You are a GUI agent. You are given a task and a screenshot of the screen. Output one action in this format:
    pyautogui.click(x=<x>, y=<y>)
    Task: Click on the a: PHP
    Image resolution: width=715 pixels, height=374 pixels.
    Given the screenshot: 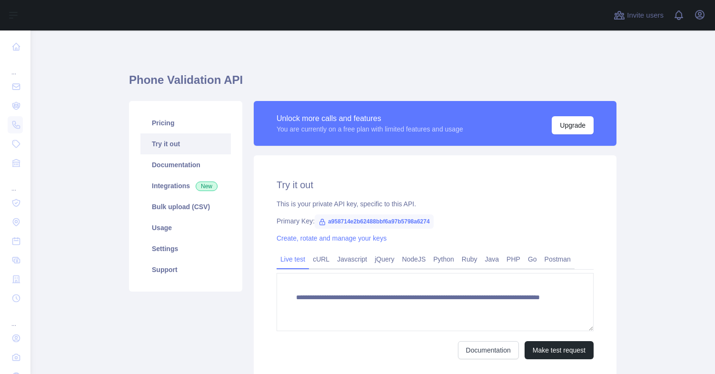 What is the action you would take?
    pyautogui.click(x=513, y=259)
    